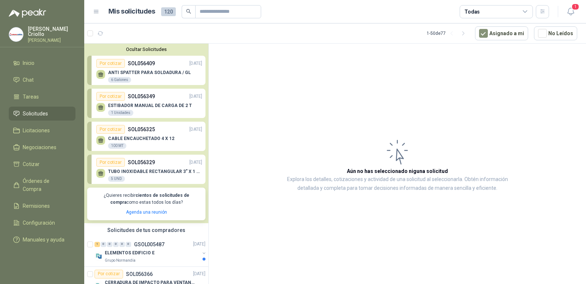 This screenshot has width=586, height=284. I want to click on div: Todas, so click(472, 12).